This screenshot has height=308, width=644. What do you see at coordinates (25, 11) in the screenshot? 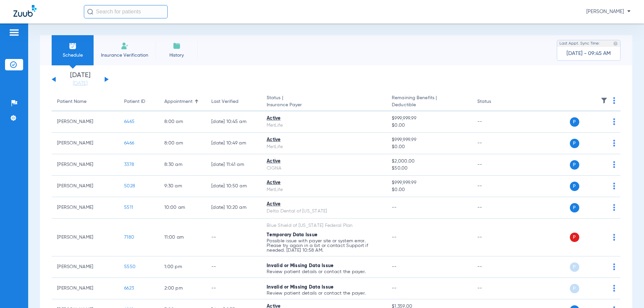
I see `img: Zuub Logo` at bounding box center [25, 11].